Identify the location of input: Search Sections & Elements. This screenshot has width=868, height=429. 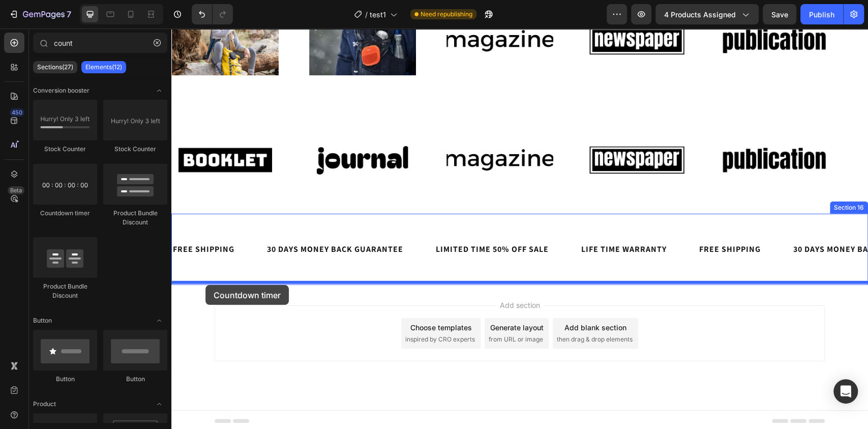
(100, 43).